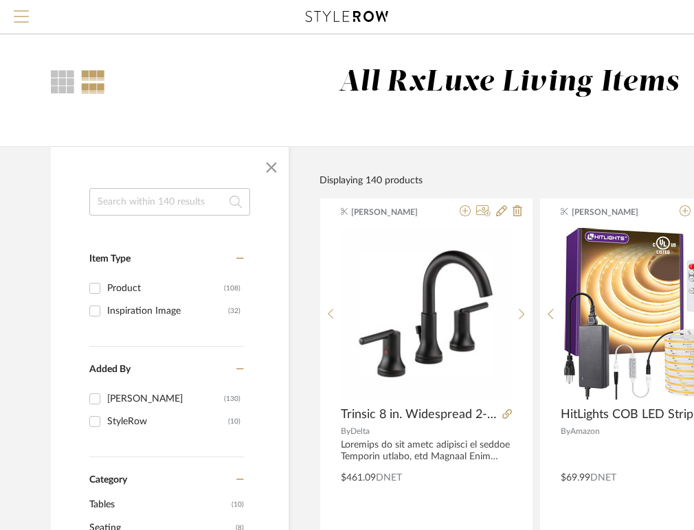 The width and height of the screenshot is (694, 530). Describe the element at coordinates (426, 314) in the screenshot. I see `img: Trinsic 8 in. Widespread 2-Handle Bathroom Faucet with Metal Drain Assembly in Matte Black` at that location.